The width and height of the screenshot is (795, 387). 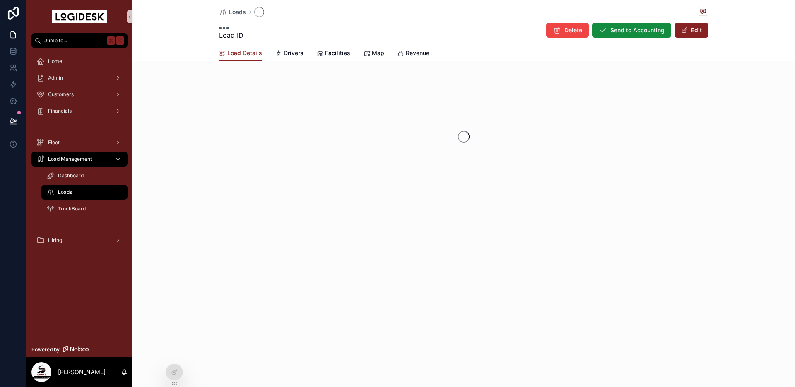 I want to click on span: K, so click(x=120, y=41).